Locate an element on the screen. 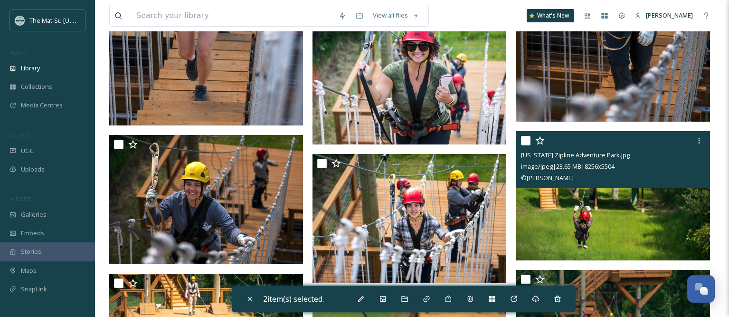 The image size is (729, 317). span: Library is located at coordinates (30, 68).